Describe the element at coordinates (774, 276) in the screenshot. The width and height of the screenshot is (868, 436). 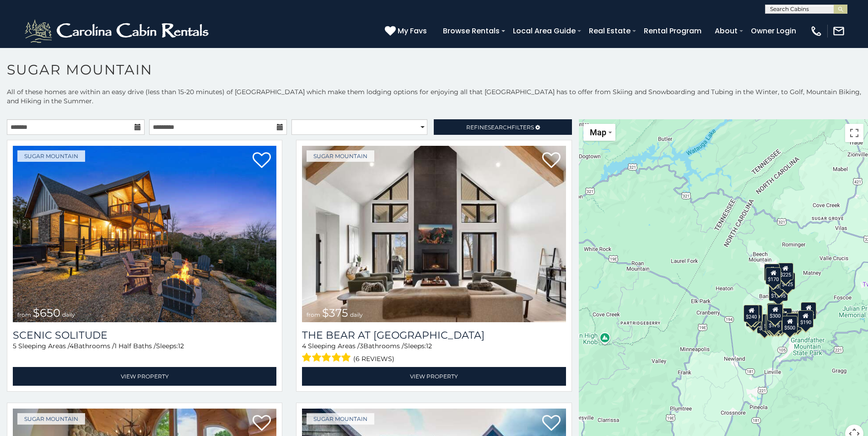
I see `div: $170` at that location.